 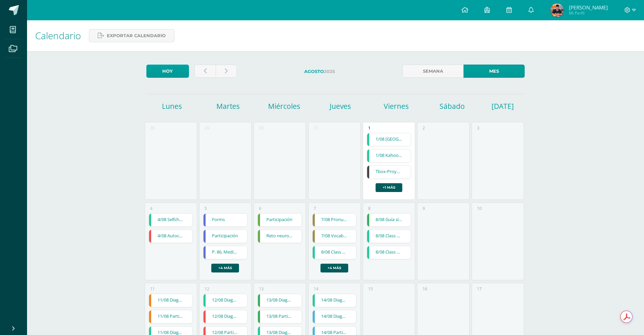 I want to click on a: P. 86, Medidas contra el cambio climático, so click(x=225, y=252).